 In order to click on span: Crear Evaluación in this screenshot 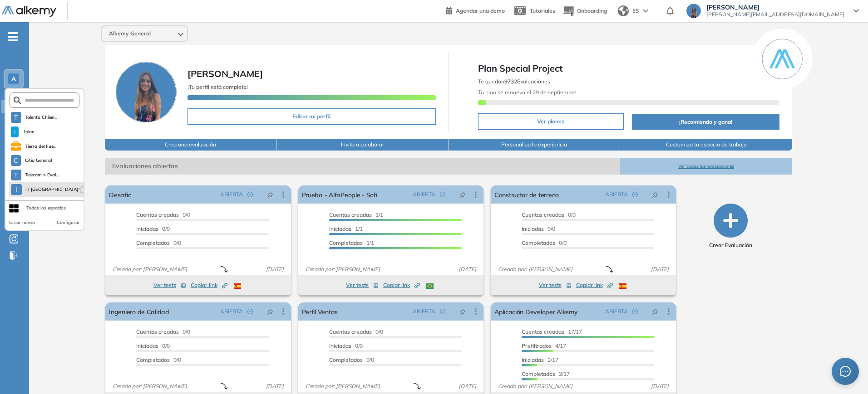, I will do `click(730, 245)`.